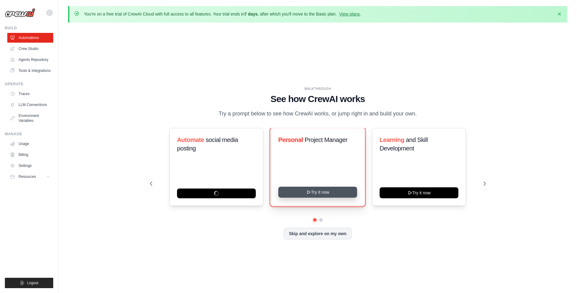 Image resolution: width=577 pixels, height=293 pixels. What do you see at coordinates (29, 283) in the screenshot?
I see `button: Logout` at bounding box center [29, 283].